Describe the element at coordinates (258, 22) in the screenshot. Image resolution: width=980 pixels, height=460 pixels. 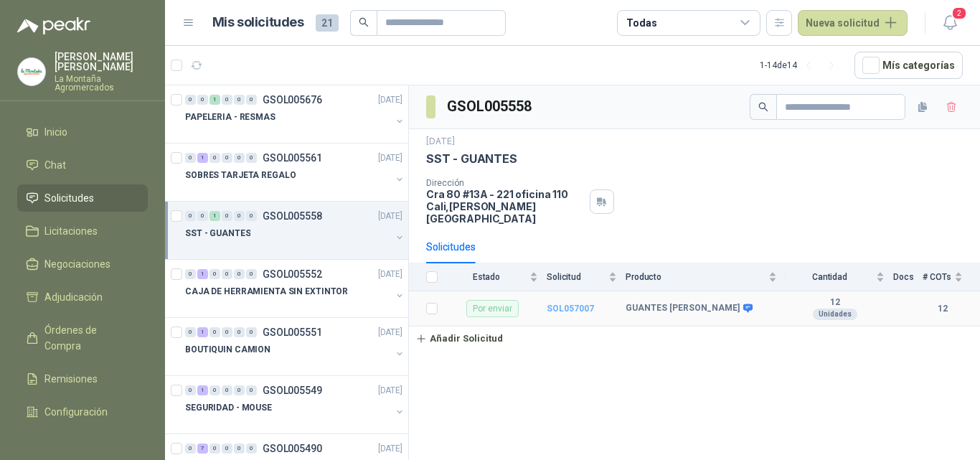
I see `h1: Mis solicitudes` at that location.